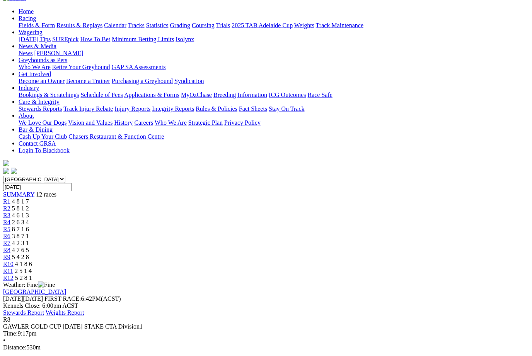 The width and height of the screenshot is (532, 356). What do you see at coordinates (274, 95) in the screenshot?
I see `div: Industry` at bounding box center [274, 95].